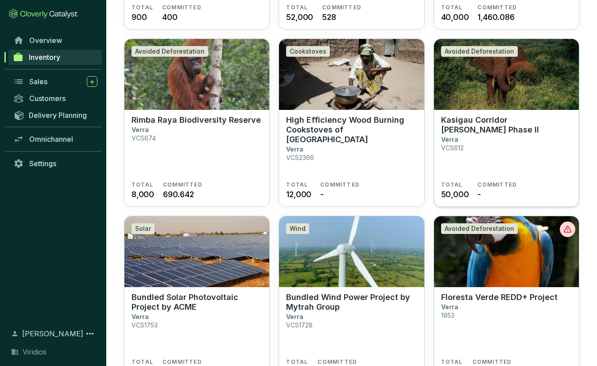  What do you see at coordinates (144, 138) in the screenshot?
I see `p: VCS674` at bounding box center [144, 138].